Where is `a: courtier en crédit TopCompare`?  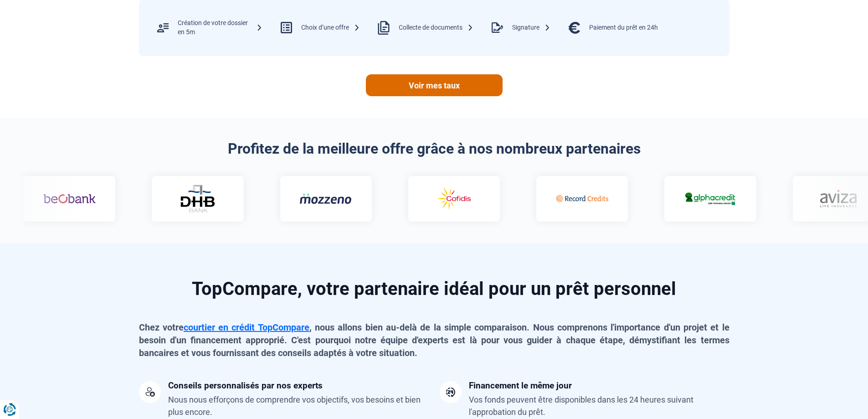
a: courtier en crédit TopCompare is located at coordinates (246, 327).